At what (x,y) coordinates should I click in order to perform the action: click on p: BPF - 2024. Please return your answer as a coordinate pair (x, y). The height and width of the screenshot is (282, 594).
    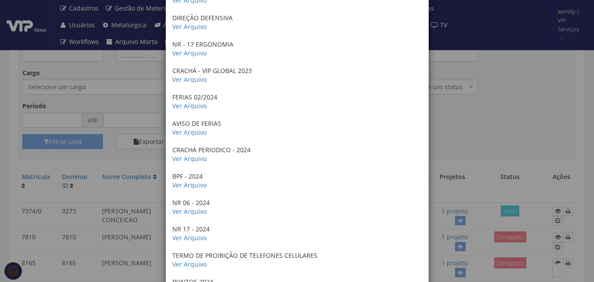
    Looking at the image, I should click on (297, 181).